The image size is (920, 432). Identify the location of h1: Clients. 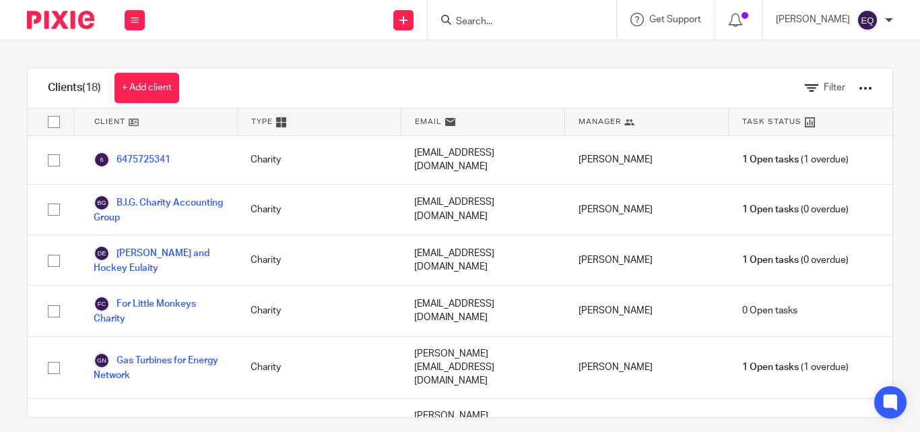
(74, 88).